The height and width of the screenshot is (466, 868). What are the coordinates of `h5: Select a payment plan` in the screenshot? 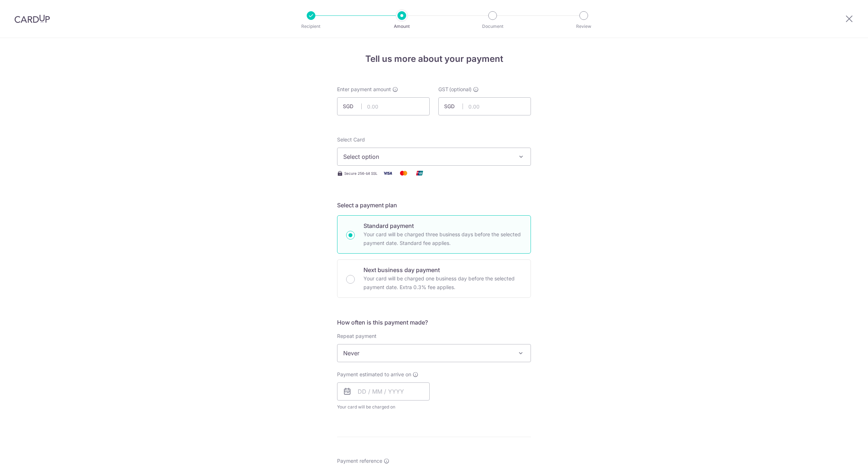 It's located at (434, 205).